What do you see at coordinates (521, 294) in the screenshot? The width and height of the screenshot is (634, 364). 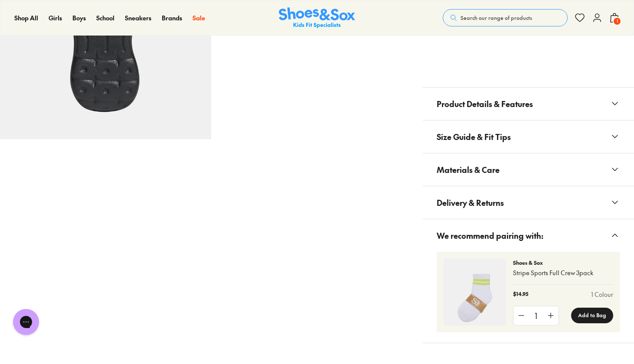 I see `p: $14.95` at bounding box center [521, 294].